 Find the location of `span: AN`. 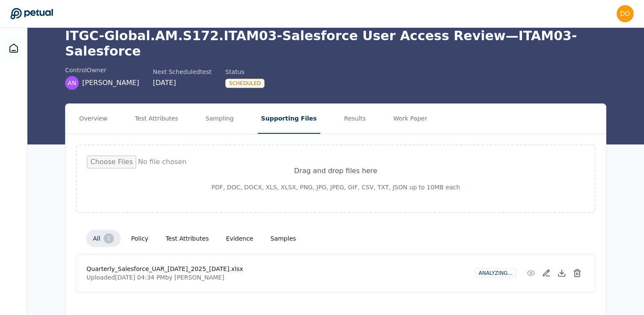

span: AN is located at coordinates (72, 83).